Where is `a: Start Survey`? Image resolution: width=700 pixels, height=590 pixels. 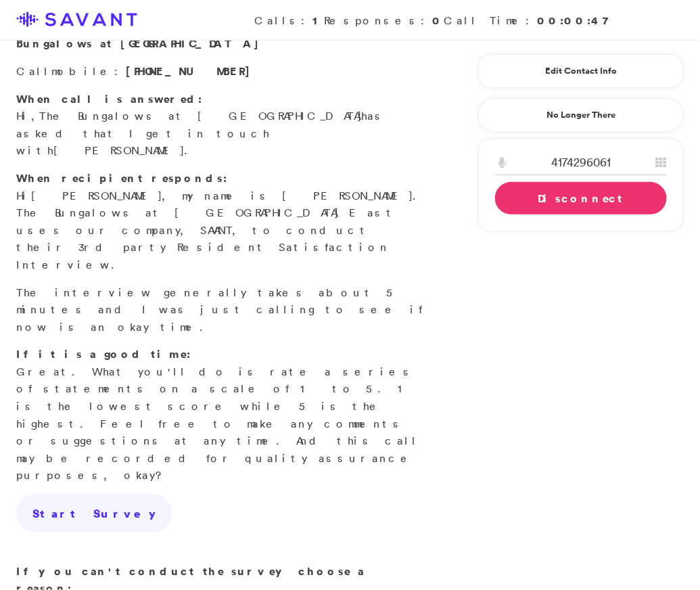
a: Start Survey is located at coordinates (94, 513).